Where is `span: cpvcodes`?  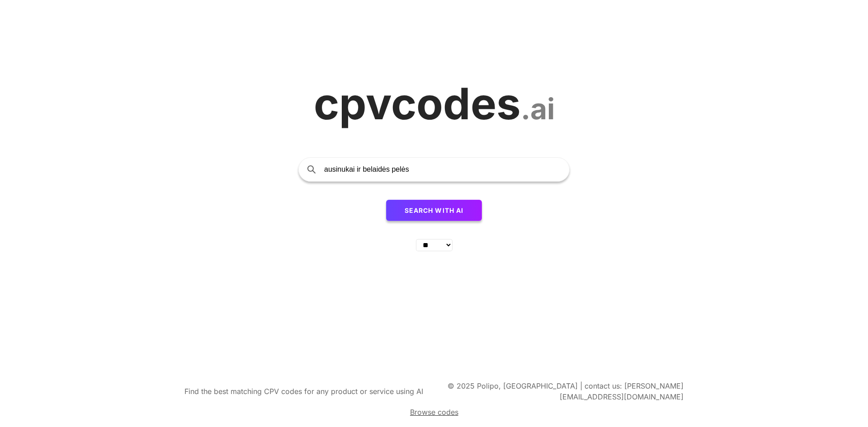 span: cpvcodes is located at coordinates (417, 104).